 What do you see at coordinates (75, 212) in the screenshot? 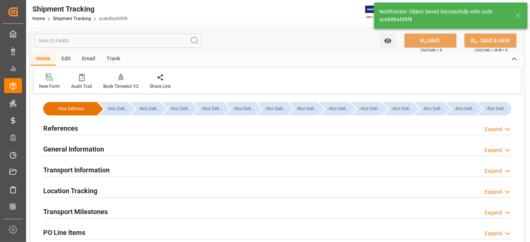
I see `h2: Transport Milestones` at bounding box center [75, 212].